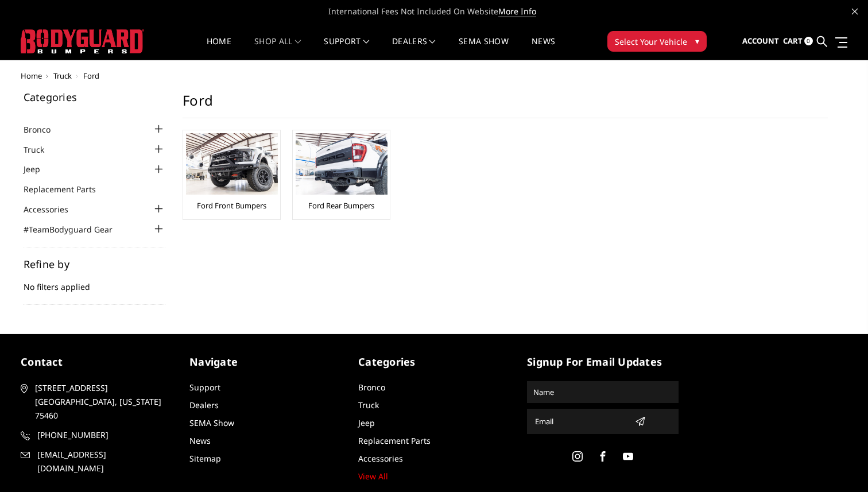 The width and height of the screenshot is (868, 492). What do you see at coordinates (373, 476) in the screenshot?
I see `a: View All` at bounding box center [373, 476].